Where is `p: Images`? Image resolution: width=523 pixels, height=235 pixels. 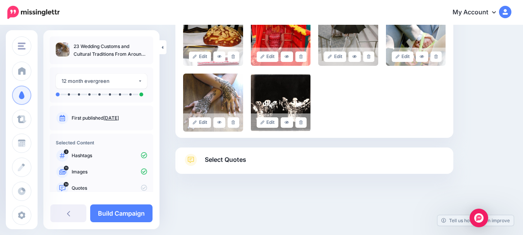 p: Images is located at coordinates (109, 172).